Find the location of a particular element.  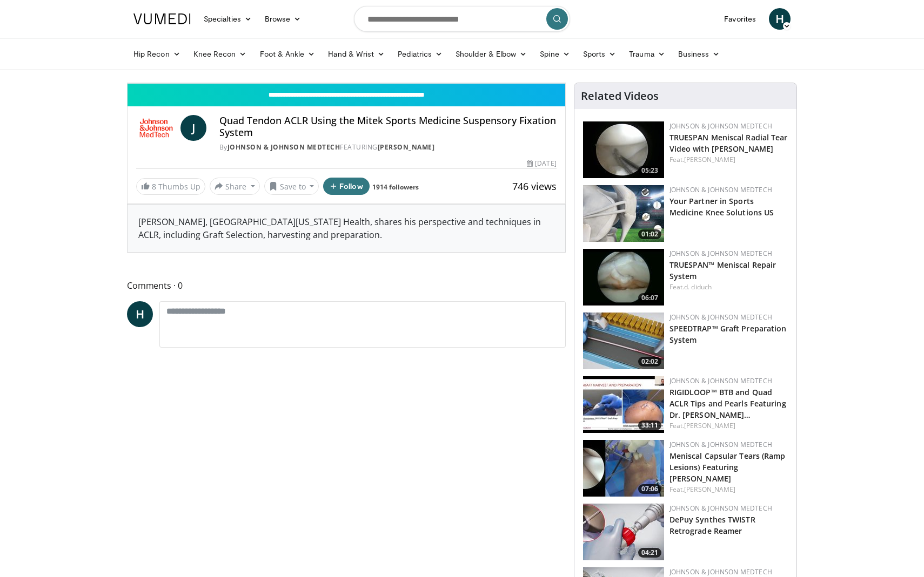

span: 33:11 is located at coordinates (650, 425).